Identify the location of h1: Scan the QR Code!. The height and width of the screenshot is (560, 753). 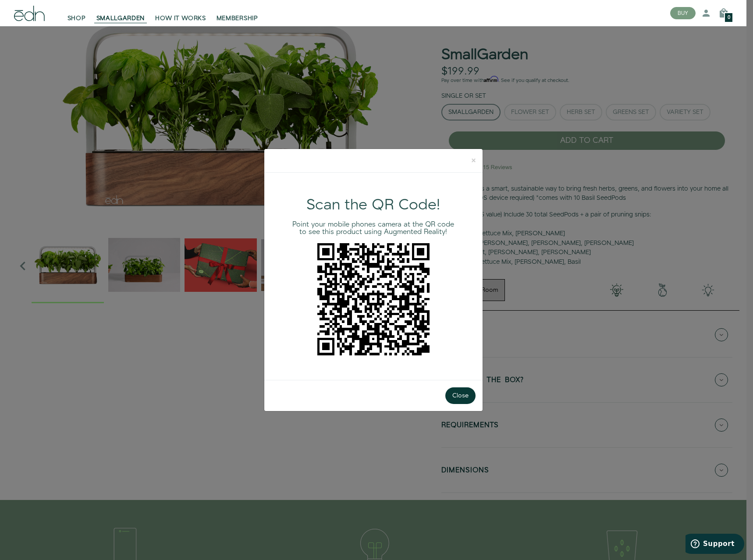
(374, 205).